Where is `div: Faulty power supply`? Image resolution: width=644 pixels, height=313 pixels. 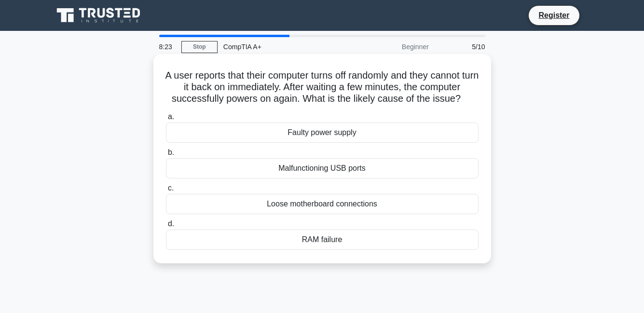
div: Faulty power supply is located at coordinates (322, 133).